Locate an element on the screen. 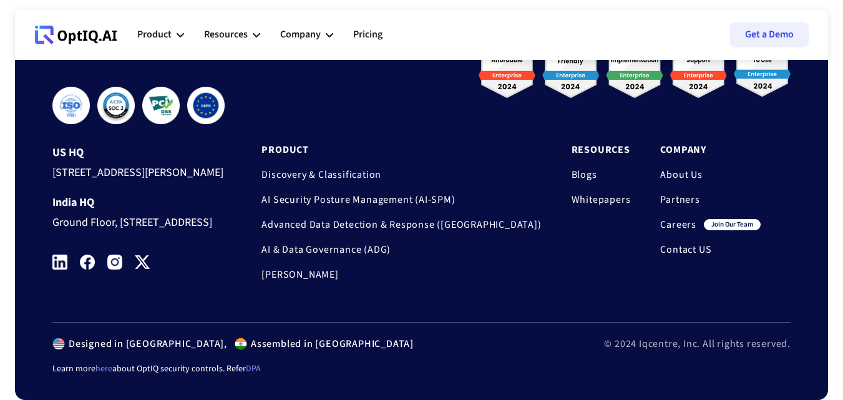  div: India HQ is located at coordinates (145, 203).